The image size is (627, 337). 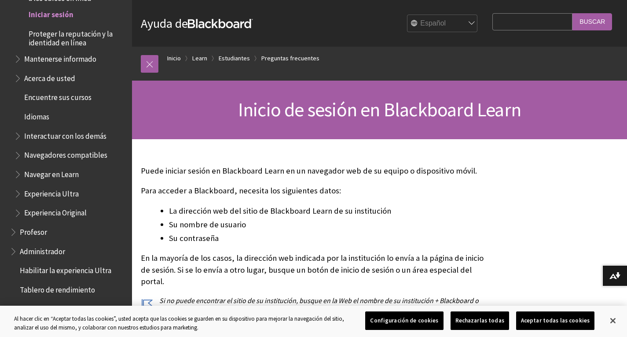 I want to click on span: Experiencia Original, so click(x=55, y=211).